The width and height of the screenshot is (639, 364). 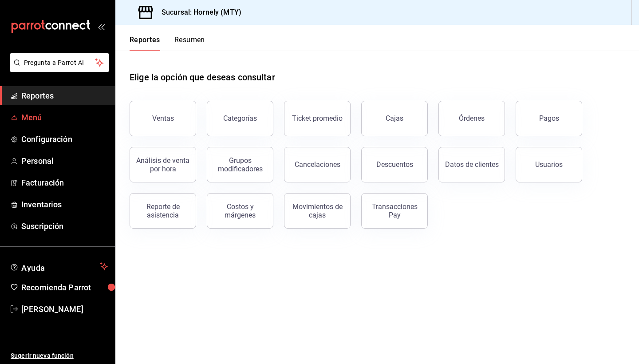 I want to click on a: Pregunta a Parrot AI, so click(x=58, y=69).